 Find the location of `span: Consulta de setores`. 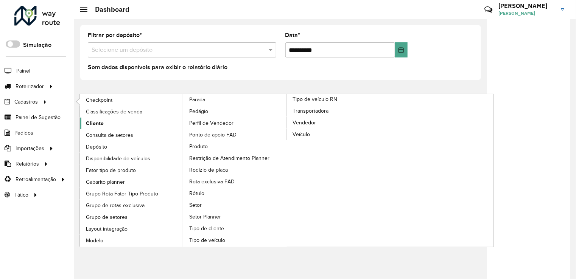

span: Consulta de setores is located at coordinates (109, 135).